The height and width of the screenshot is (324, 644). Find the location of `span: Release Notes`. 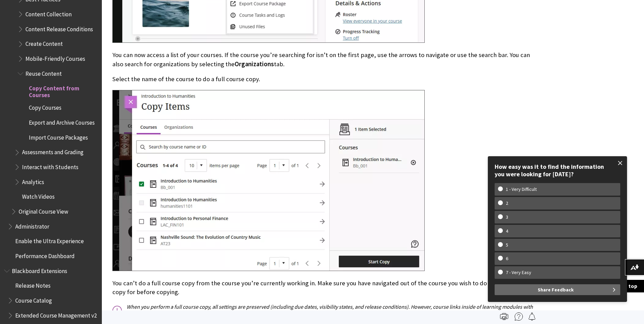

span: Release Notes is located at coordinates (33, 284).